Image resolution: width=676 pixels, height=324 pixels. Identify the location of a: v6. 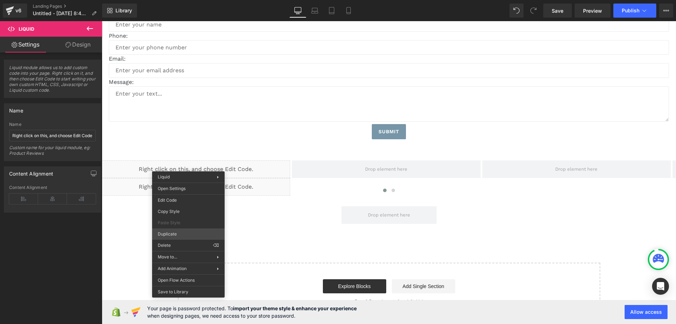
(15, 11).